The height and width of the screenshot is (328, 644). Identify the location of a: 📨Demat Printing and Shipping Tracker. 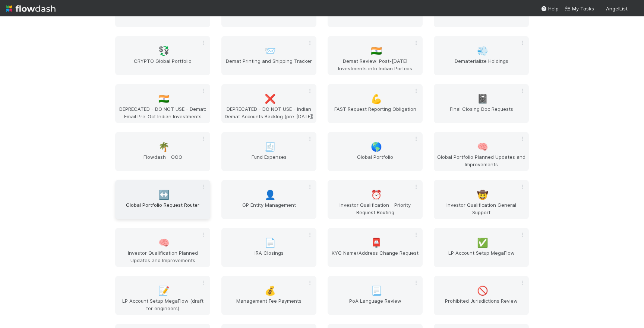
(269, 55).